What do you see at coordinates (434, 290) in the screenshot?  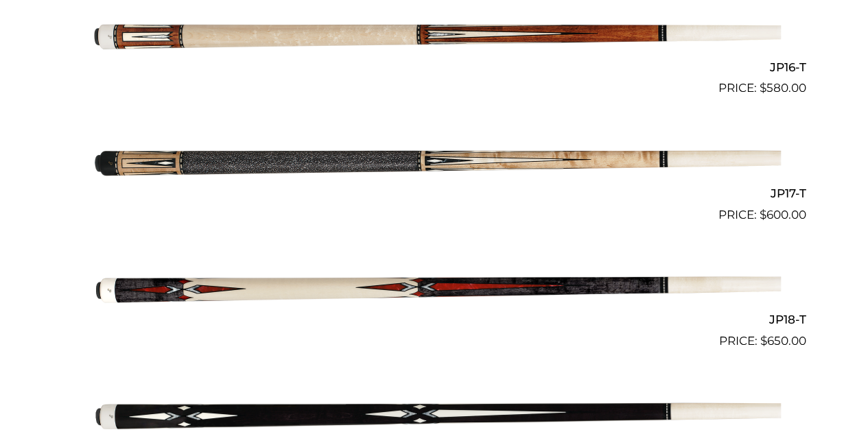 I see `a: JP18-T $650.00` at bounding box center [434, 290].